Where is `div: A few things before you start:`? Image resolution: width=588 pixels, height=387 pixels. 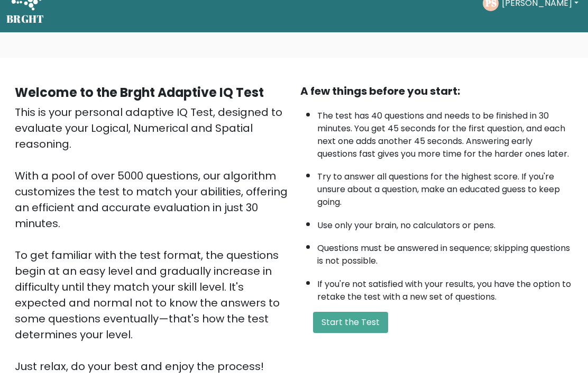 div: A few things before you start: is located at coordinates (437, 91).